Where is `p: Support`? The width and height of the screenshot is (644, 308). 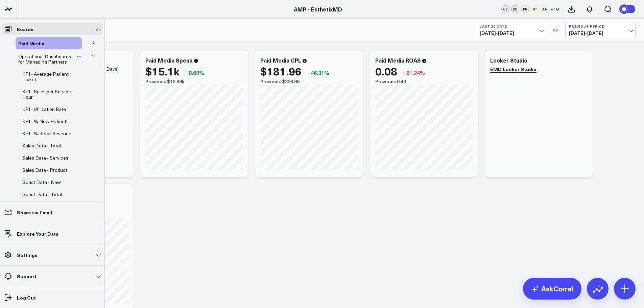
p: Support is located at coordinates (27, 276).